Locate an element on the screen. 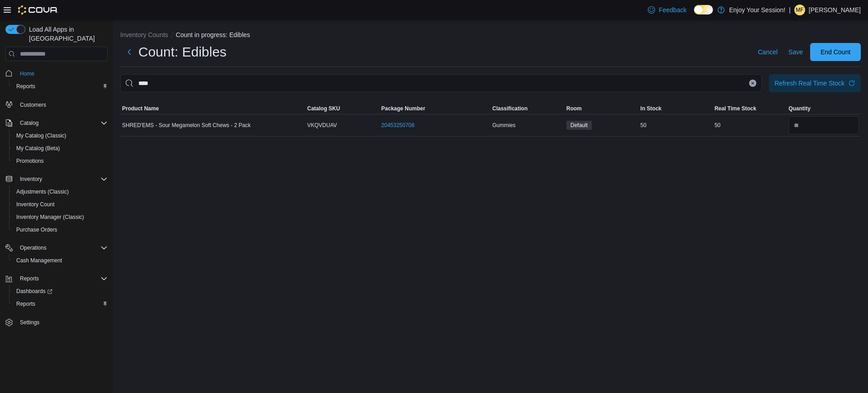 Image resolution: width=868 pixels, height=393 pixels. span: Product Name is located at coordinates (140, 109).